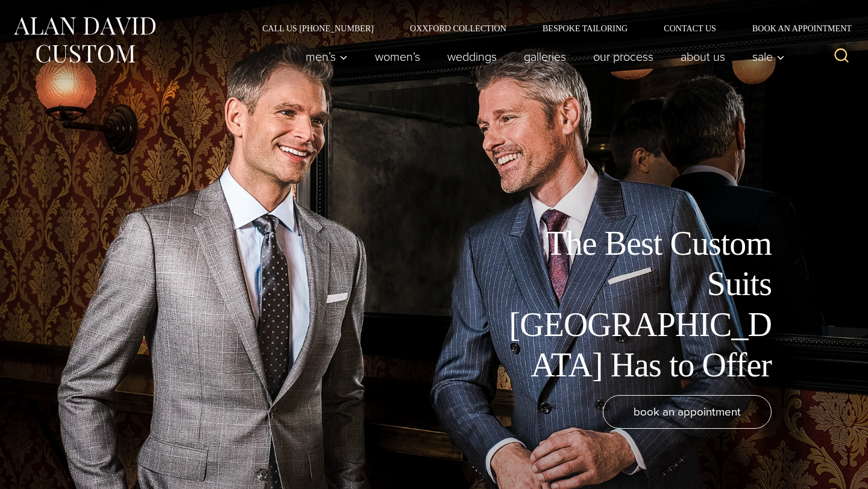 The image size is (868, 489). I want to click on a: Contact Us, so click(690, 28).